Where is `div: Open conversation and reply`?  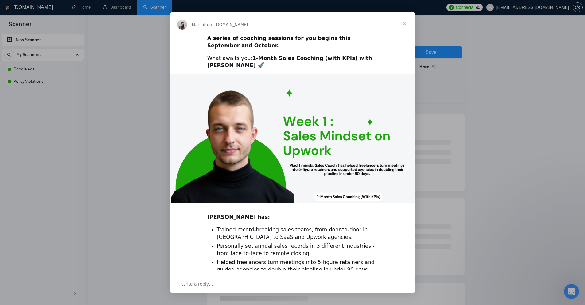 div: Open conversation and reply is located at coordinates (293, 283).